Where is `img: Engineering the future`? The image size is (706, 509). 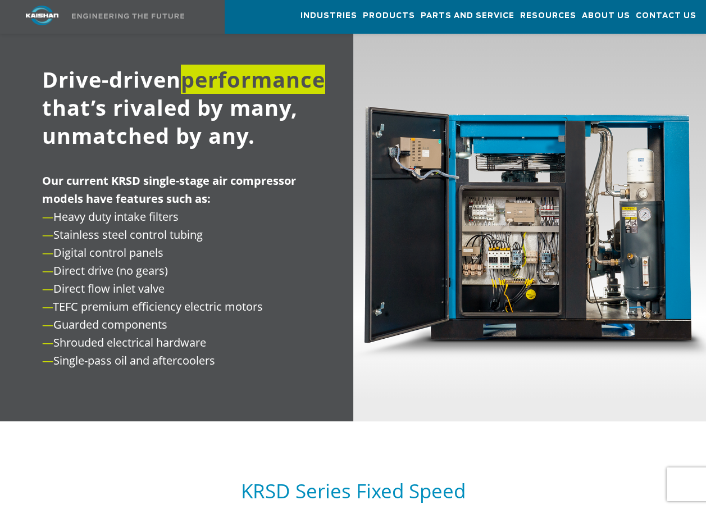 img: Engineering the future is located at coordinates (128, 16).